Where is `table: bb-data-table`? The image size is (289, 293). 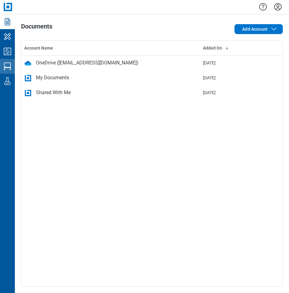
table: bb-data-table is located at coordinates (152, 70).